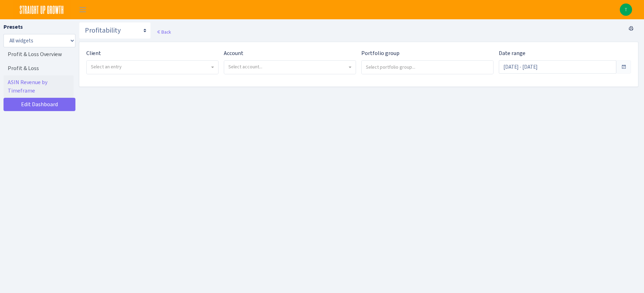 The height and width of the screenshot is (293, 644). I want to click on a: ASIN Revenue by Timeframe, so click(39, 87).